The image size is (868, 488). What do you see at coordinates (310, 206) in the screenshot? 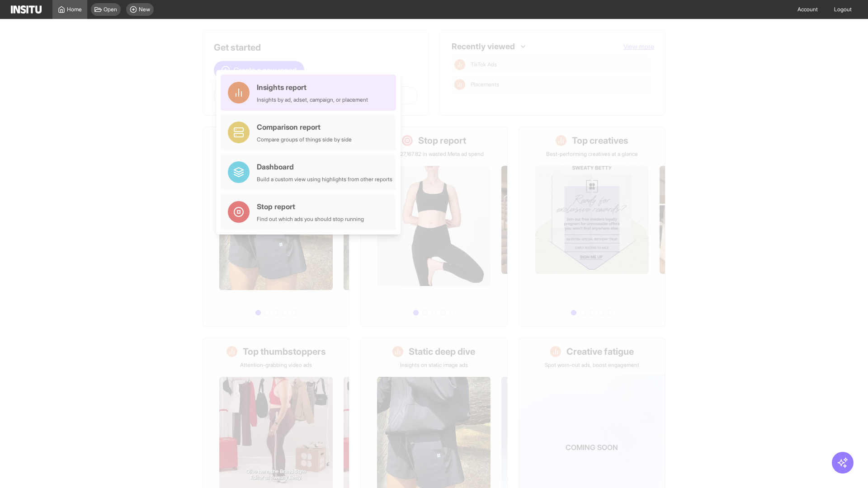
I see `div: Stop report` at bounding box center [310, 206].